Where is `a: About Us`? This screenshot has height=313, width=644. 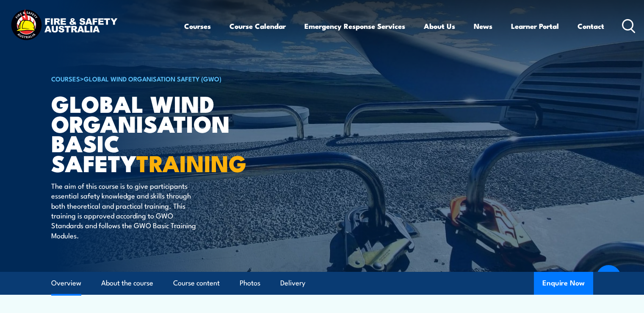 a: About Us is located at coordinates (439, 26).